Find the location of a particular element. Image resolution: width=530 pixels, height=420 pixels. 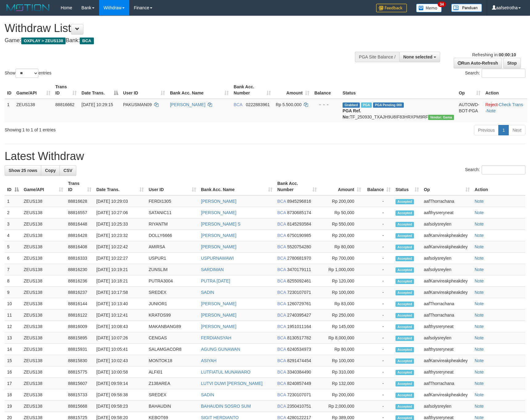

span: Rp 5.500.000 is located at coordinates (289, 105).